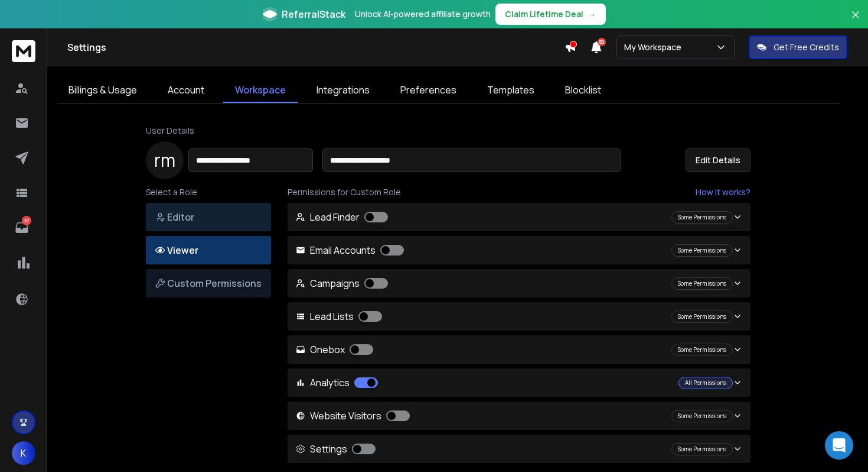  What do you see at coordinates (519, 415) in the screenshot?
I see `button: Website Visitors Some Permissions` at bounding box center [519, 415].